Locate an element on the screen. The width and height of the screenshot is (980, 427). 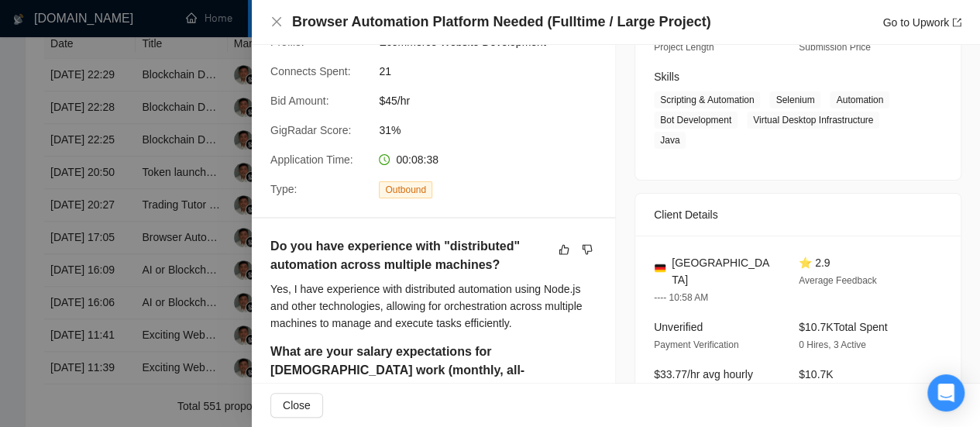
div: Yes, I have experience with distributed automation using Node.js and other technologies, allowing... is located at coordinates (433, 306).